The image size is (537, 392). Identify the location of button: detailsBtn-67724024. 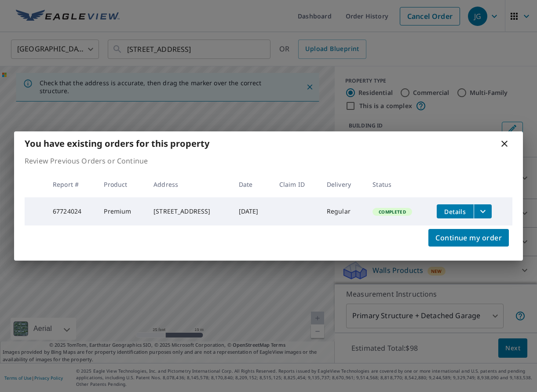
(455, 211).